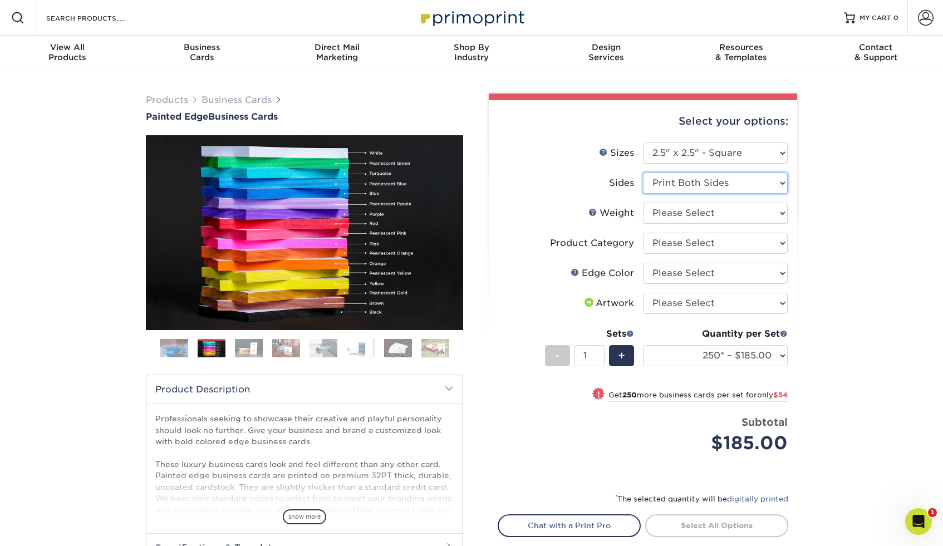  What do you see at coordinates (167, 100) in the screenshot?
I see `a: Products` at bounding box center [167, 100].